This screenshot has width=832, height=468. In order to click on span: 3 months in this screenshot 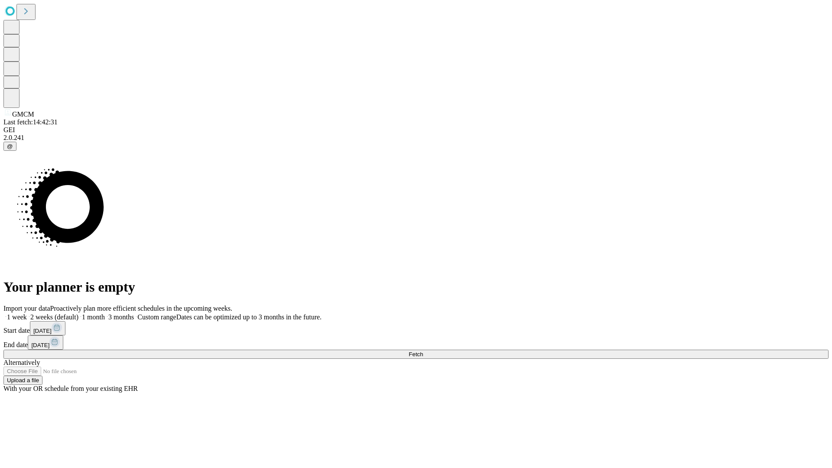, I will do `click(121, 317)`.